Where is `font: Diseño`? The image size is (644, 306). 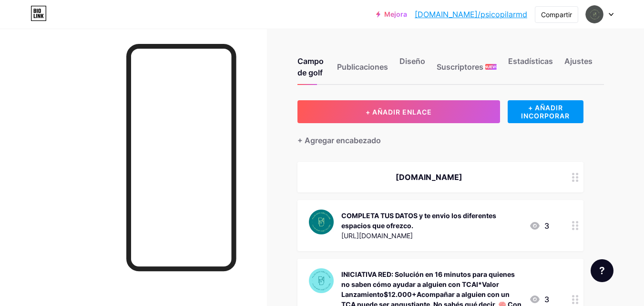 font: Diseño is located at coordinates (412, 61).